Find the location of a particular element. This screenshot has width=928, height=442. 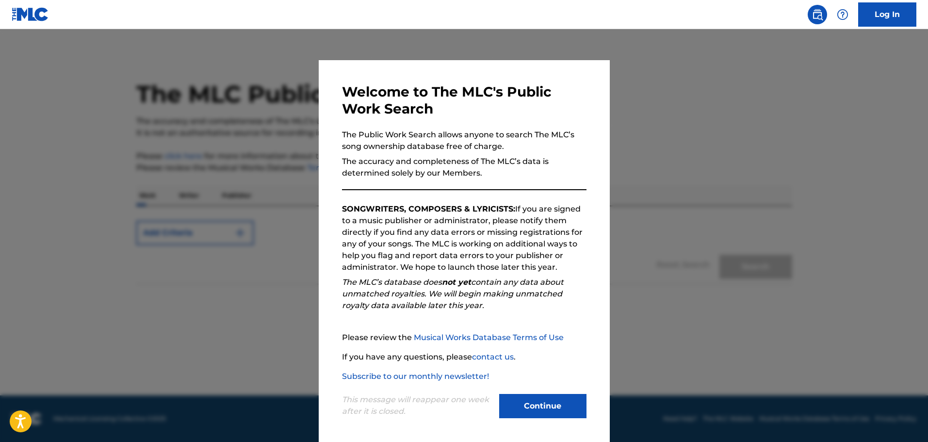

img: MLC Logo is located at coordinates (30, 14).